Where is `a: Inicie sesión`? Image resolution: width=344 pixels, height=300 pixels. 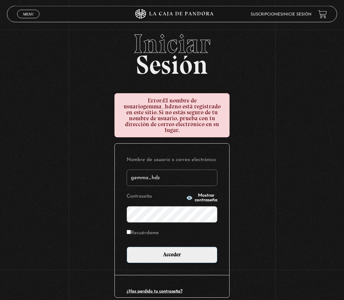
a: Inicie sesión is located at coordinates (297, 14).